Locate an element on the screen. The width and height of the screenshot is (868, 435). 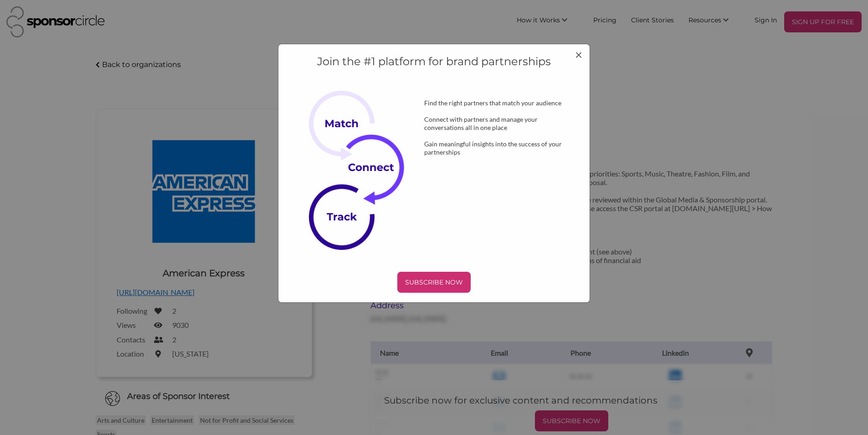
h4: Join the #1 platform for brand partnerships is located at coordinates (434, 61).